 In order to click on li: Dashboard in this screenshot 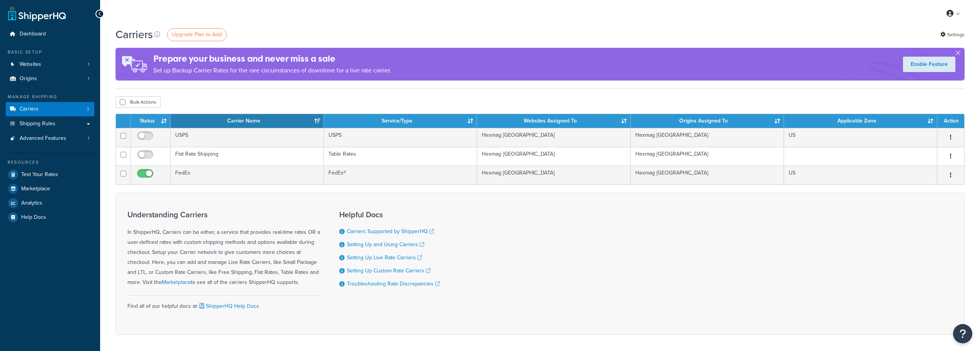, I will do `click(50, 34)`.